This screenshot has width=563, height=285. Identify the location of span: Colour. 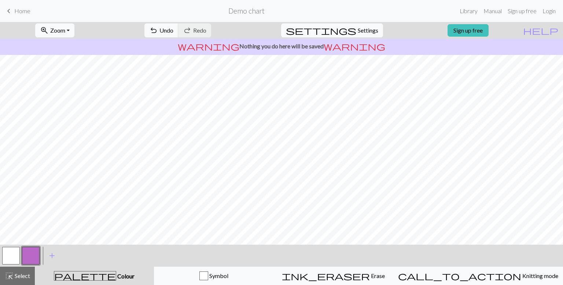
(125, 276).